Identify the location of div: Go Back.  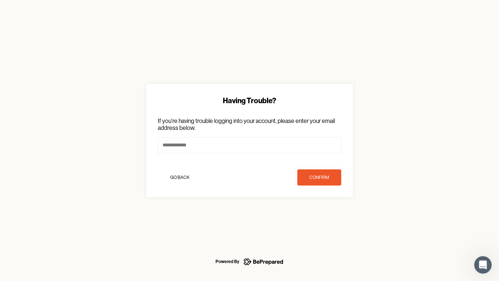
(180, 177).